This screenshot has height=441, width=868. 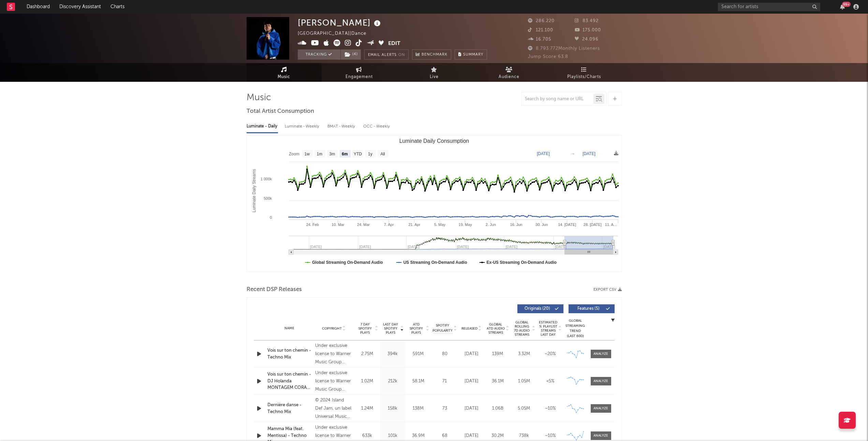 I want to click on div: 3.32M, so click(x=524, y=354).